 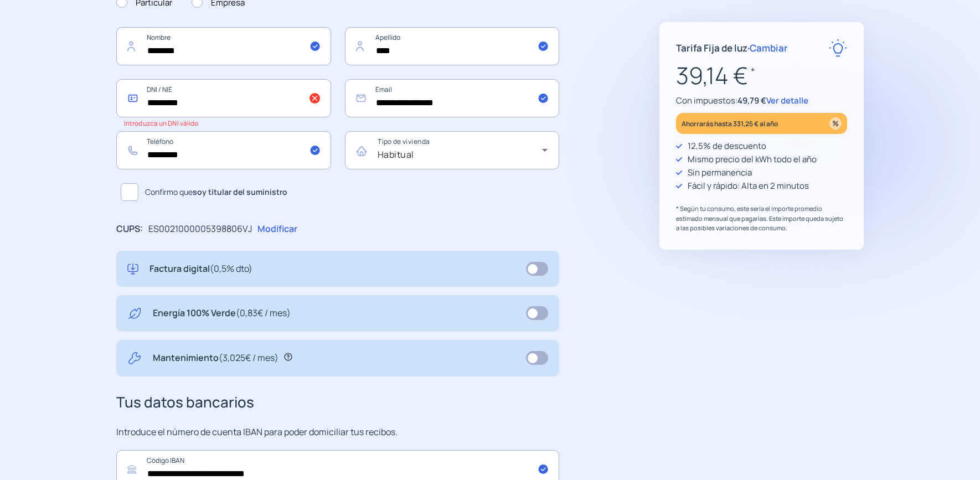 What do you see at coordinates (836, 124) in the screenshot?
I see `img: percentage_icon.svg` at bounding box center [836, 124].